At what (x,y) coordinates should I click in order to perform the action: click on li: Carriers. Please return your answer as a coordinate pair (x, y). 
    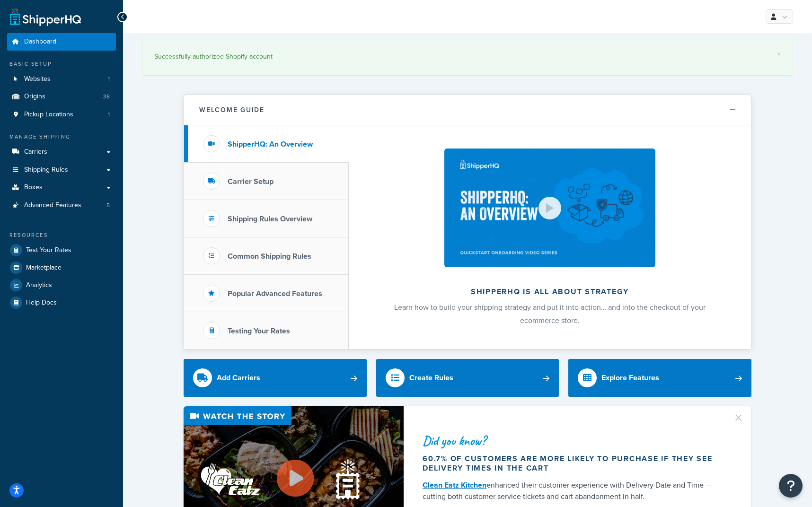
    Looking at the image, I should click on (62, 152).